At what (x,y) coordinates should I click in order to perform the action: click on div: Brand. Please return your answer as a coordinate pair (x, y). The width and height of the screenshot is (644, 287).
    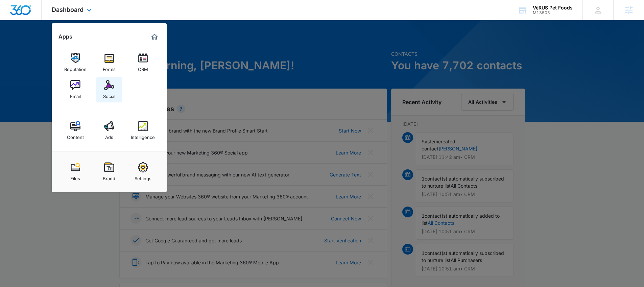
    Looking at the image, I should click on (109, 177).